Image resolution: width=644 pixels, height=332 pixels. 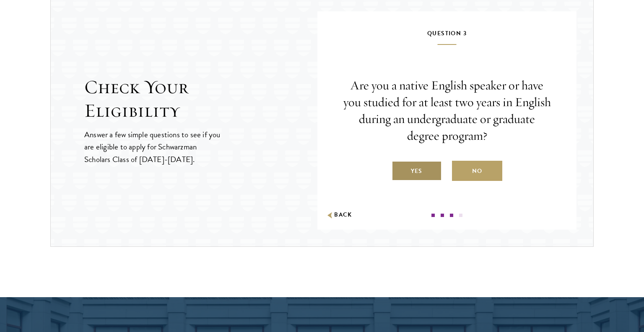 I want to click on button: Back, so click(x=339, y=215).